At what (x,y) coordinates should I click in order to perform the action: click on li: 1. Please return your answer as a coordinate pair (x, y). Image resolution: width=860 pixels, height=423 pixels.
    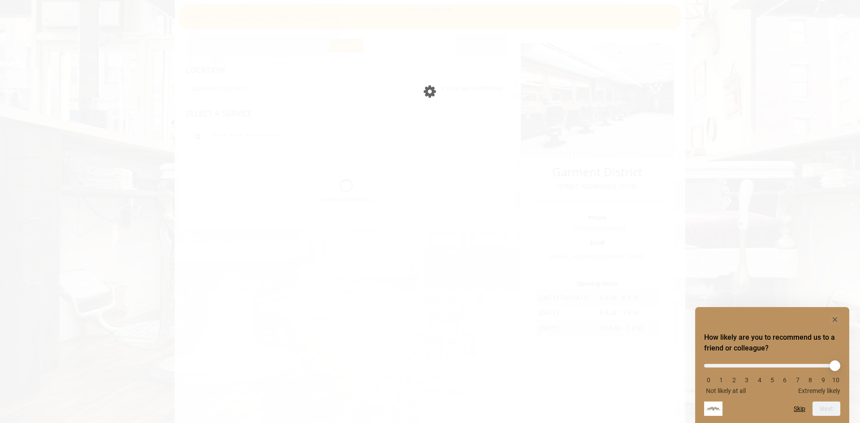
    Looking at the image, I should click on (721, 380).